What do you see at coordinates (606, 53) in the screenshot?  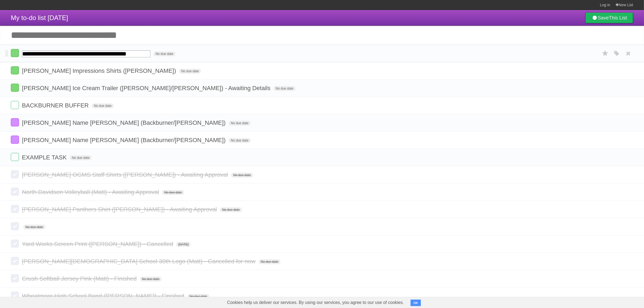 I see `label: Star task` at bounding box center [606, 53].